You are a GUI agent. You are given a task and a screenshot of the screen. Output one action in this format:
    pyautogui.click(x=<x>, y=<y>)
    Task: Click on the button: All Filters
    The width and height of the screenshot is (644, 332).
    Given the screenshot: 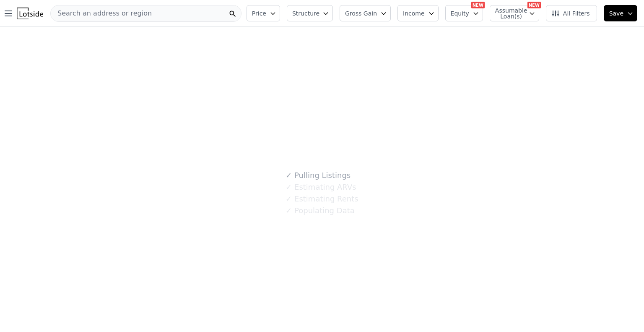 What is the action you would take?
    pyautogui.click(x=571, y=13)
    